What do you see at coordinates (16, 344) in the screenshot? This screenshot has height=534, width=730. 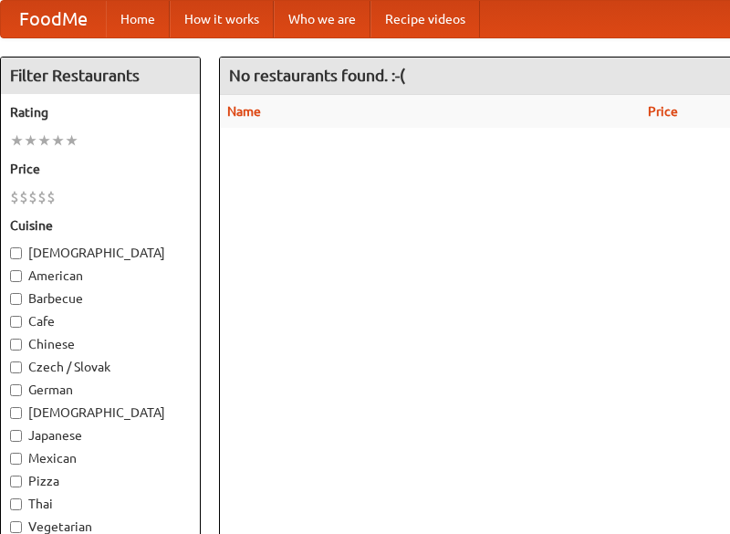 I see `input: Chinese` at bounding box center [16, 344].